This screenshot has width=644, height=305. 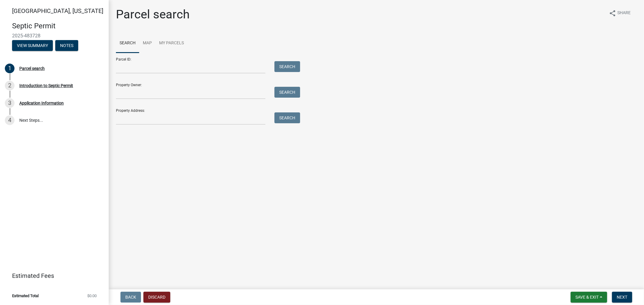 What do you see at coordinates (153, 15) in the screenshot?
I see `h1: Parcel search` at bounding box center [153, 15].